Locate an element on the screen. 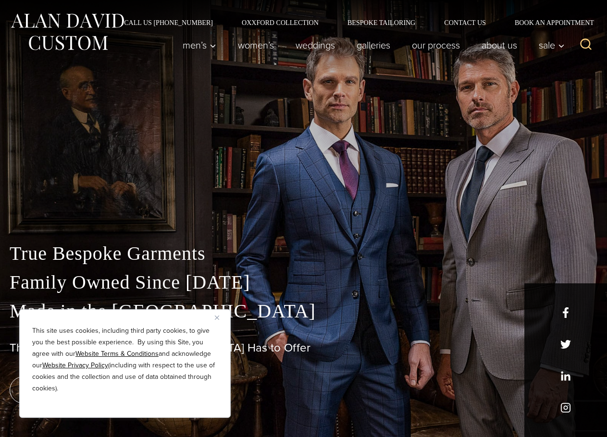 The image size is (607, 437). a: Contact Us is located at coordinates (464, 23).